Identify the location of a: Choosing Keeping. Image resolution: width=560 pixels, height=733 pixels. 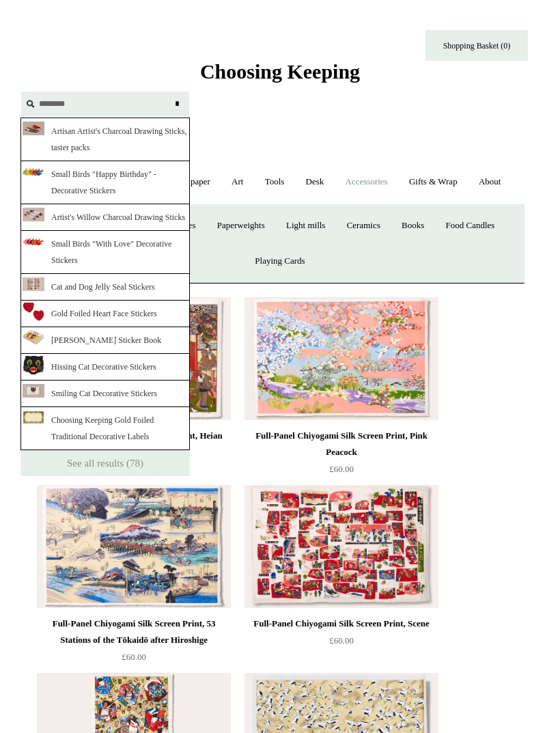
(280, 76).